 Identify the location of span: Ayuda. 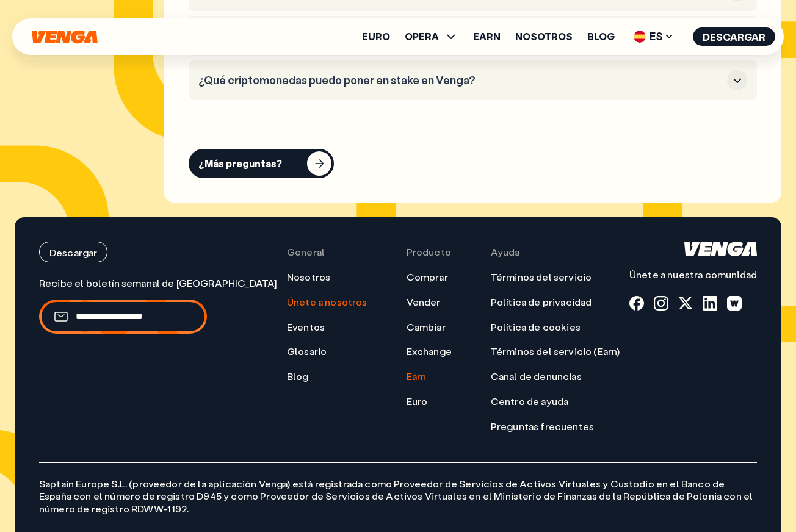
(506, 252).